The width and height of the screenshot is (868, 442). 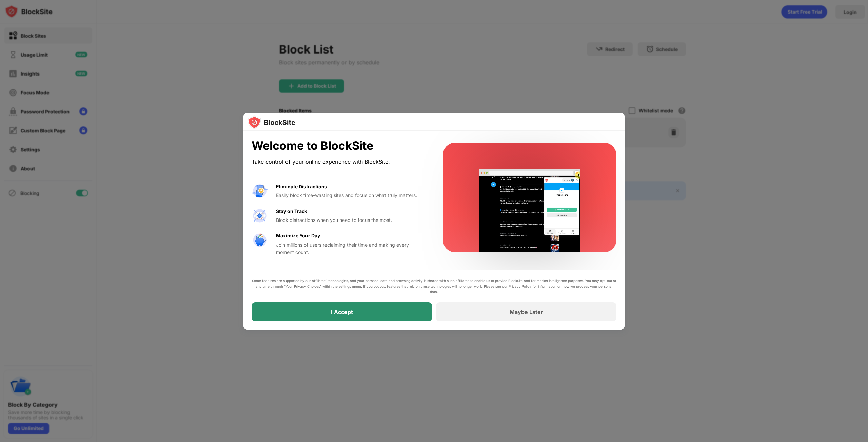 What do you see at coordinates (302, 187) in the screenshot?
I see `div: Eliminate Distractions` at bounding box center [302, 187].